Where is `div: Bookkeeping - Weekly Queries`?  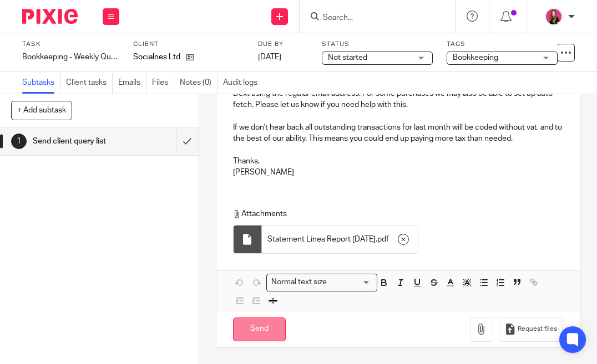
div: Bookkeeping - Weekly Queries is located at coordinates (70, 57).